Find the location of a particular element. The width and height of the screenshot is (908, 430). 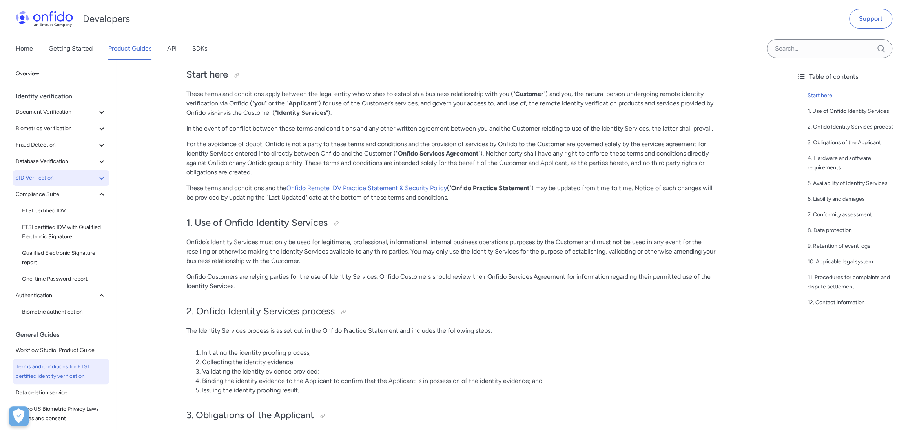

h2: 1. Use of Onfido Identity Services is located at coordinates (453, 223).